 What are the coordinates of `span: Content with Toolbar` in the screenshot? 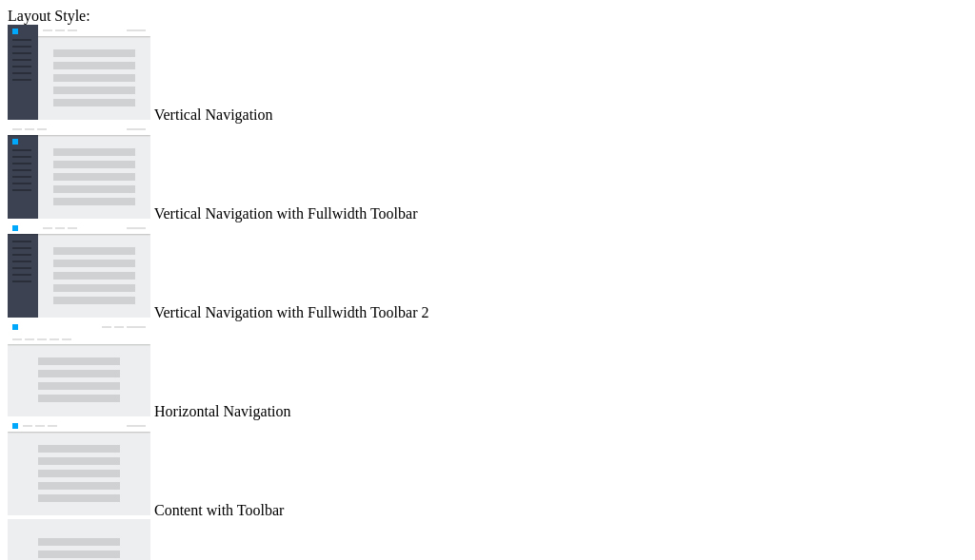 It's located at (219, 510).